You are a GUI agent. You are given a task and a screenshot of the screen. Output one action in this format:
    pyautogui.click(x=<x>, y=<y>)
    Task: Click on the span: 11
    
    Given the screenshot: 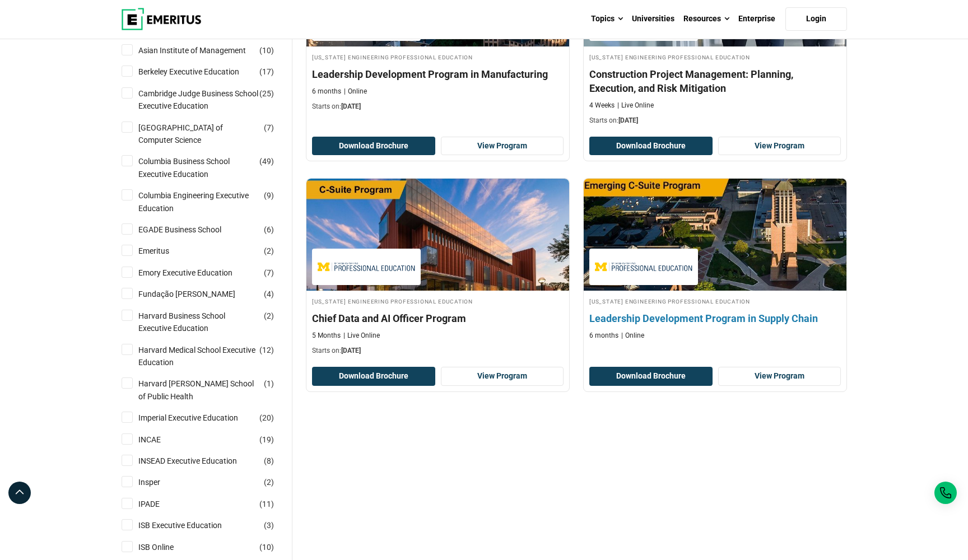 What is the action you would take?
    pyautogui.click(x=266, y=504)
    